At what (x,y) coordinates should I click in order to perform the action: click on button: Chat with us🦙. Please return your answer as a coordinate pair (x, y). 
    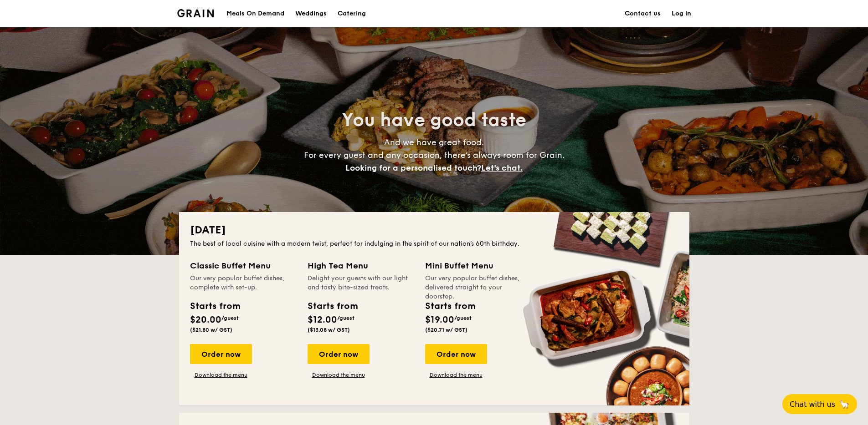
    Looking at the image, I should click on (820, 404).